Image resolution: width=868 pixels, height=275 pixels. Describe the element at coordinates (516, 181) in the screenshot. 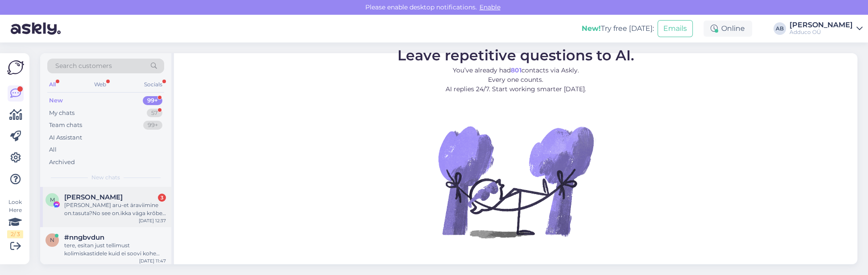

I see `img: No Chat active` at that location.